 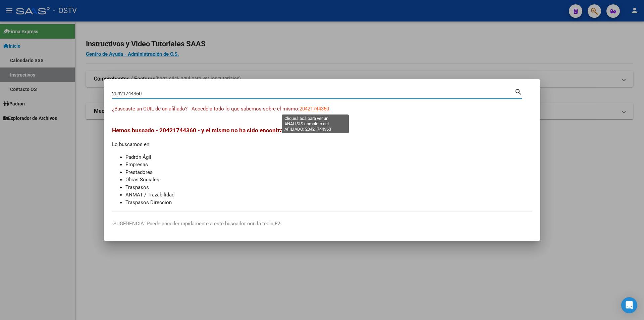 I want to click on li: Padrón Ágil, so click(x=329, y=157).